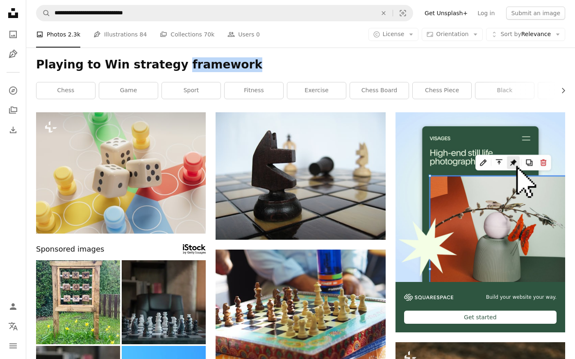  Describe the element at coordinates (13, 326) in the screenshot. I see `button: Language` at that location.